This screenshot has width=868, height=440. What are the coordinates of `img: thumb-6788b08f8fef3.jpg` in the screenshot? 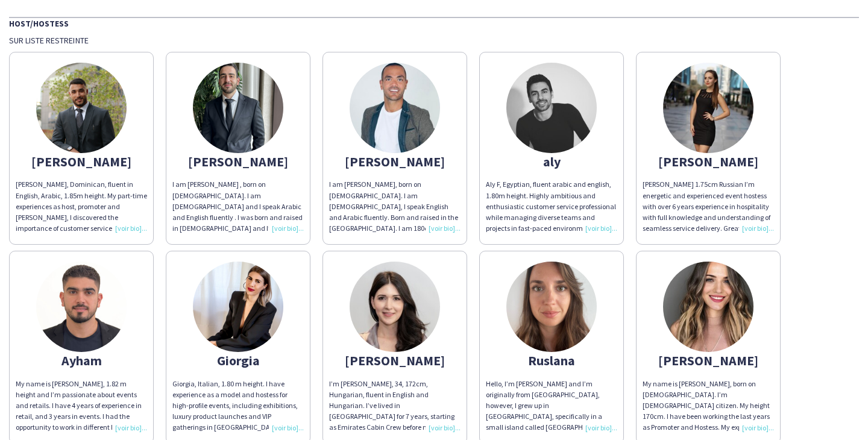 It's located at (552, 108).